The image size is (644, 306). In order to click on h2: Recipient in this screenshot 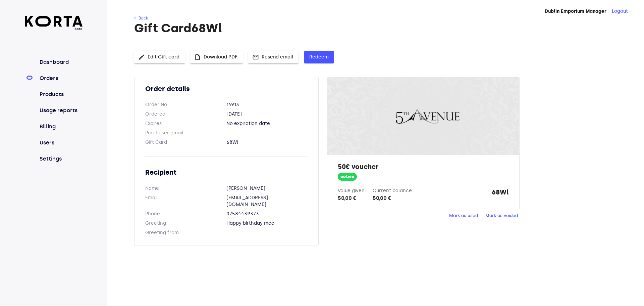, I will do `click(226, 172)`.